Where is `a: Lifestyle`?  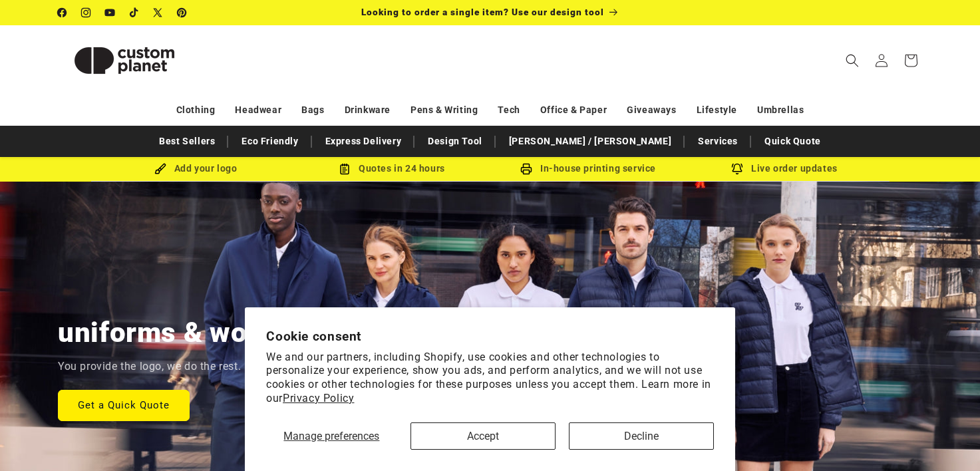 a: Lifestyle is located at coordinates (717, 110).